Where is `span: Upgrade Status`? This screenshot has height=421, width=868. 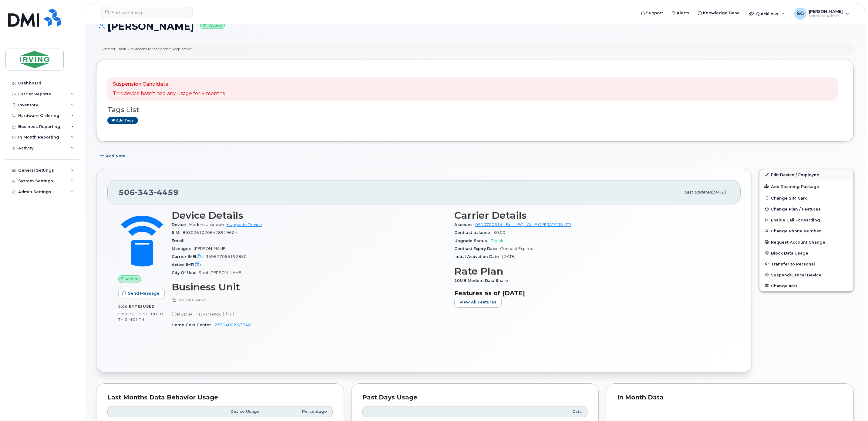 span: Upgrade Status is located at coordinates (472, 241).